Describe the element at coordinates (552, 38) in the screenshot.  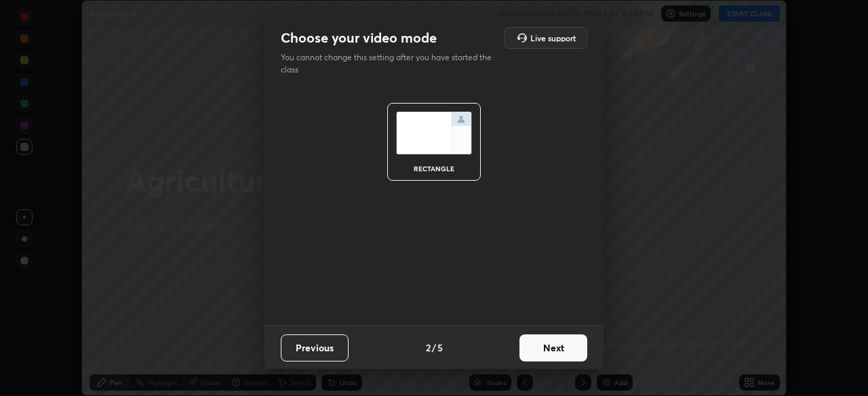
I see `h5: Live support` at that location.